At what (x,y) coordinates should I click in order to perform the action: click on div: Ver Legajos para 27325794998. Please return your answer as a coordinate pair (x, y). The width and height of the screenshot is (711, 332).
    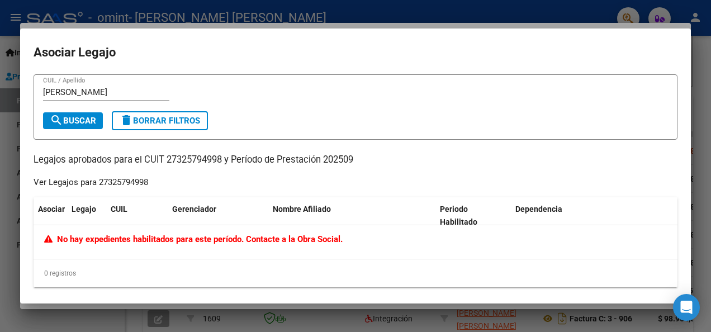
    Looking at the image, I should click on (91, 182).